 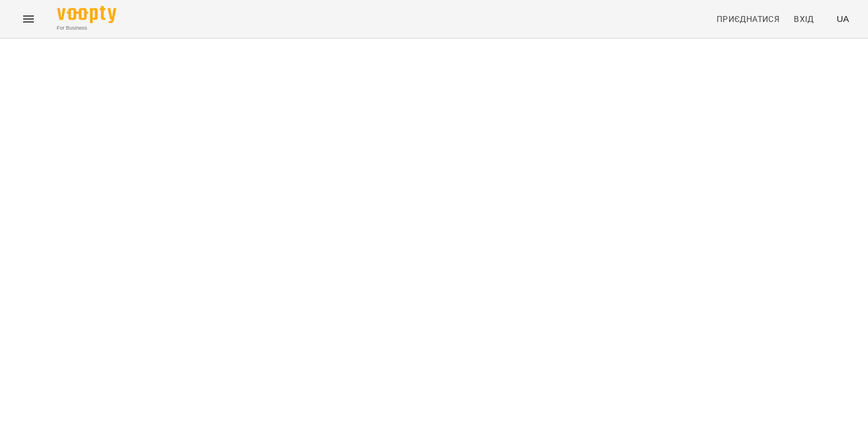 I want to click on img: Voopty Logo, so click(x=86, y=14).